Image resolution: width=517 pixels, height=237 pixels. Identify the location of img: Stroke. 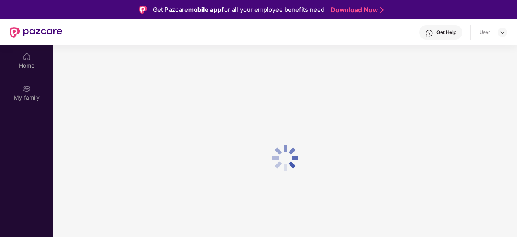
(382, 10).